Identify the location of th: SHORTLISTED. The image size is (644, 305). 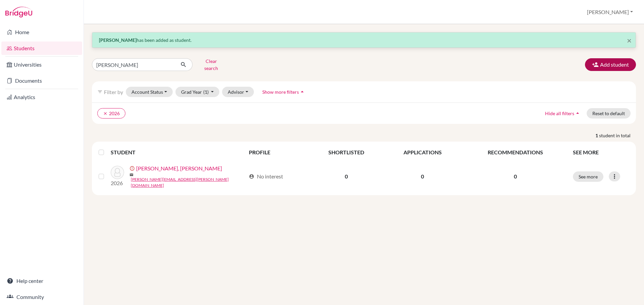
(346, 152).